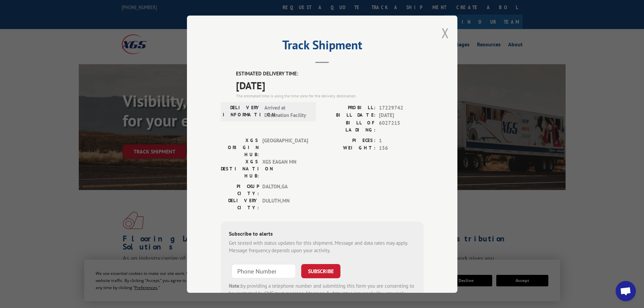  Describe the element at coordinates (322, 47) in the screenshot. I see `h2: Track Shipment` at that location.